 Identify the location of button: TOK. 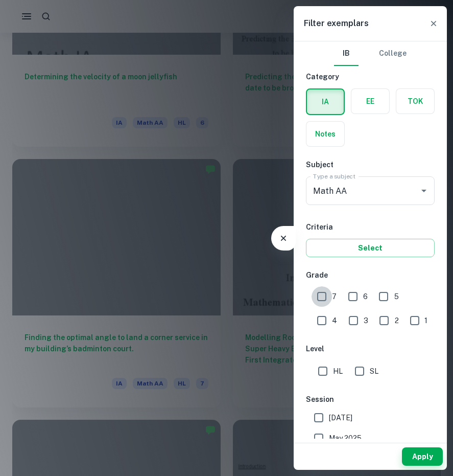
(415, 101).